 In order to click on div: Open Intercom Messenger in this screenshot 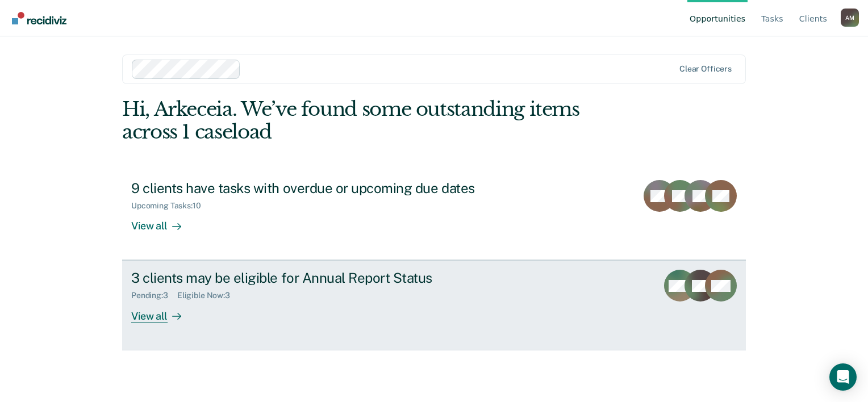, I will do `click(843, 377)`.